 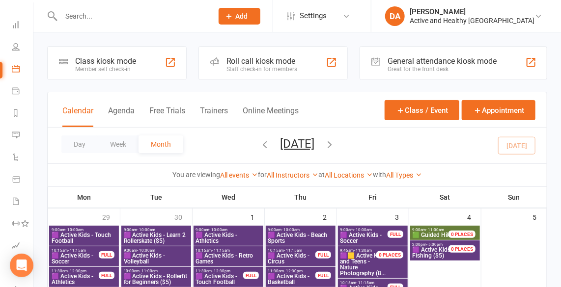 I want to click on span: 🟪 Active Kids - Circus, so click(x=292, y=259).